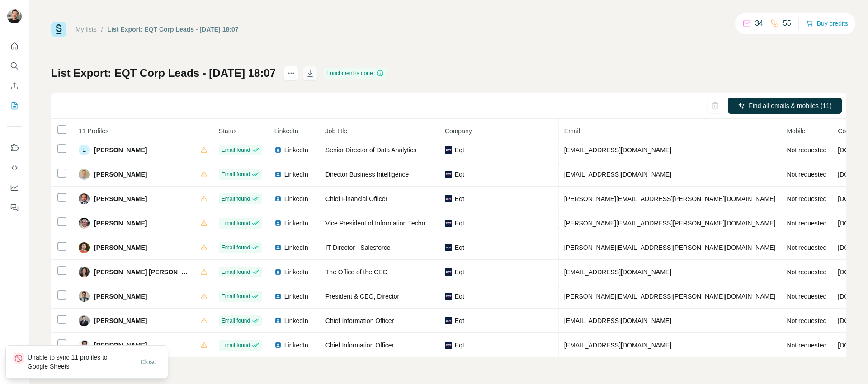 Image resolution: width=868 pixels, height=384 pixels. What do you see at coordinates (383, 223) in the screenshot?
I see `span: Vice President of Information Technology` at bounding box center [383, 223].